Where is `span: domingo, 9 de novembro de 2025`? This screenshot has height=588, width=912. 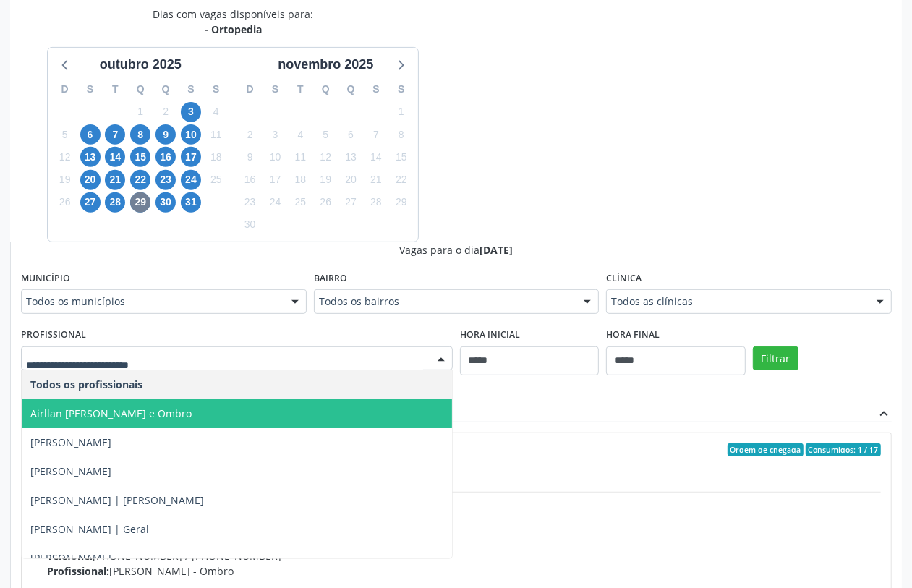 span: domingo, 9 de novembro de 2025 is located at coordinates (251, 157).